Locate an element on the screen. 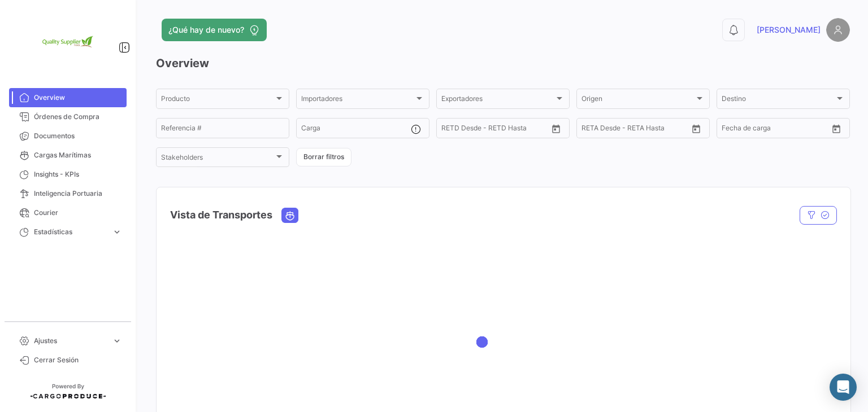  span: ¿Qué hay de nuevo? is located at coordinates (207, 30).